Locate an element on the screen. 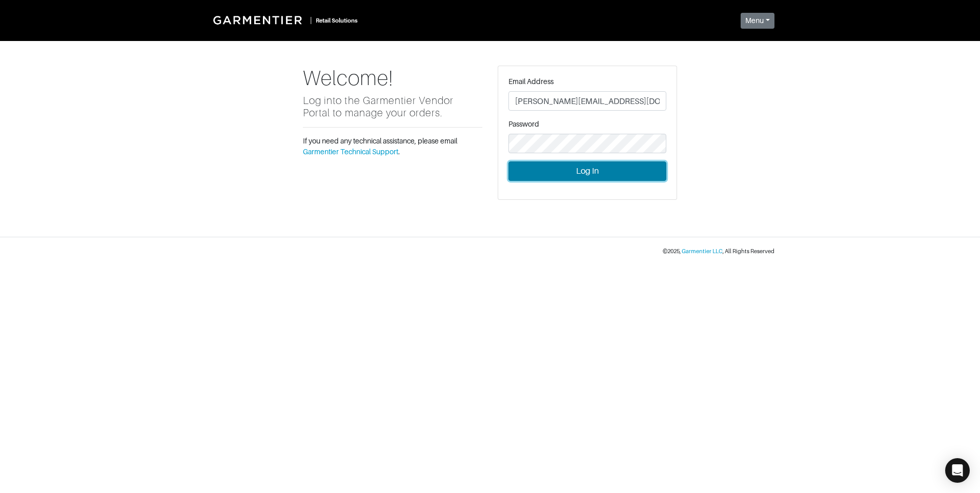 The height and width of the screenshot is (493, 980). div: Open Intercom Messenger is located at coordinates (958, 471).